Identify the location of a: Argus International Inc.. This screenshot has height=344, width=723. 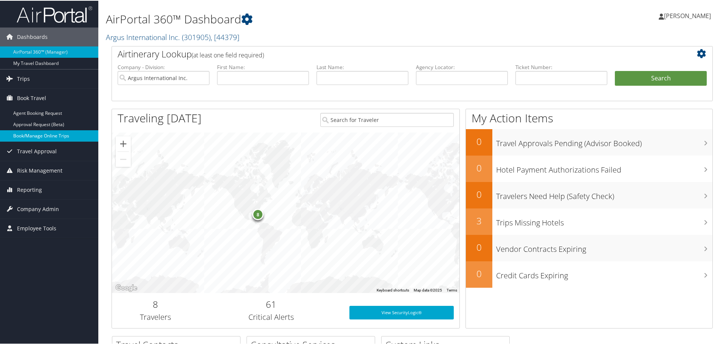
(172, 36).